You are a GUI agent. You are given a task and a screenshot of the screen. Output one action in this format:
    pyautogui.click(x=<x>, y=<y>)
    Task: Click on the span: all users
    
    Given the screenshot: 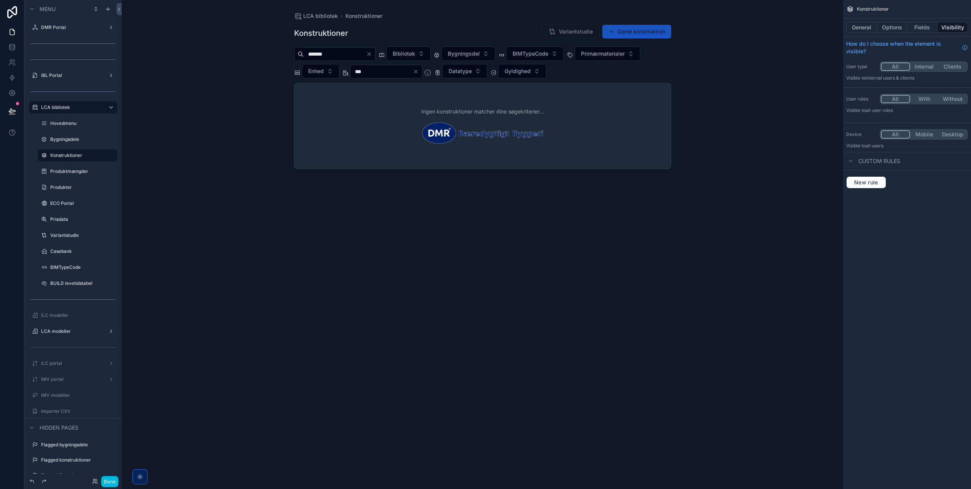 What is the action you would take?
    pyautogui.click(x=875, y=145)
    